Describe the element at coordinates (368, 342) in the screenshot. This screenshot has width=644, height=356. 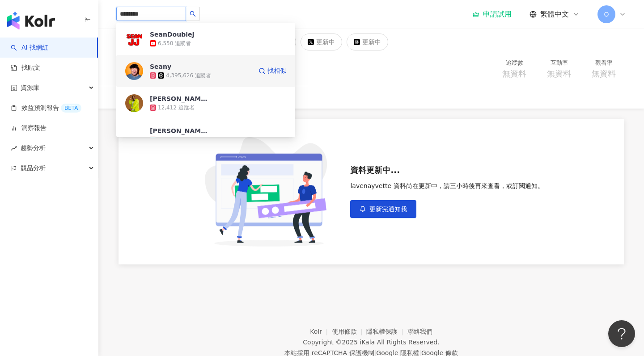
I see `a: iKala` at that location.